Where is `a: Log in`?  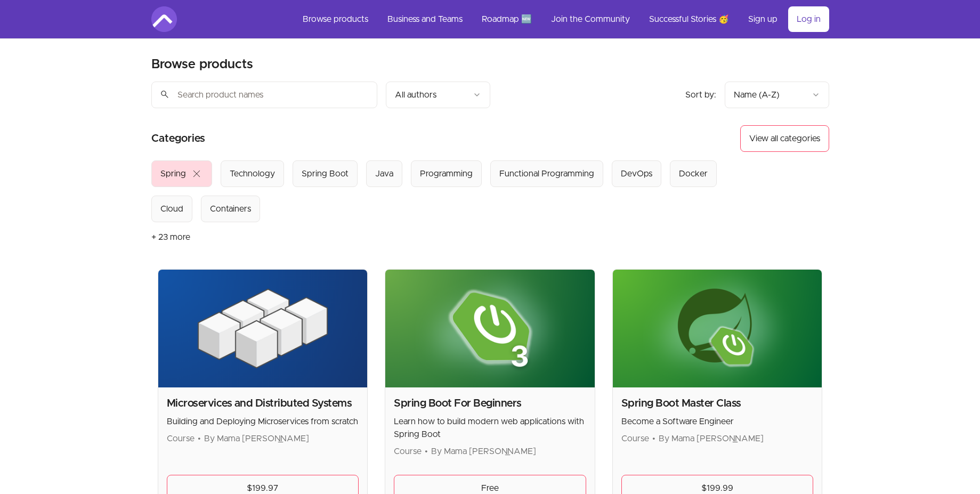
a: Log in is located at coordinates (808, 19).